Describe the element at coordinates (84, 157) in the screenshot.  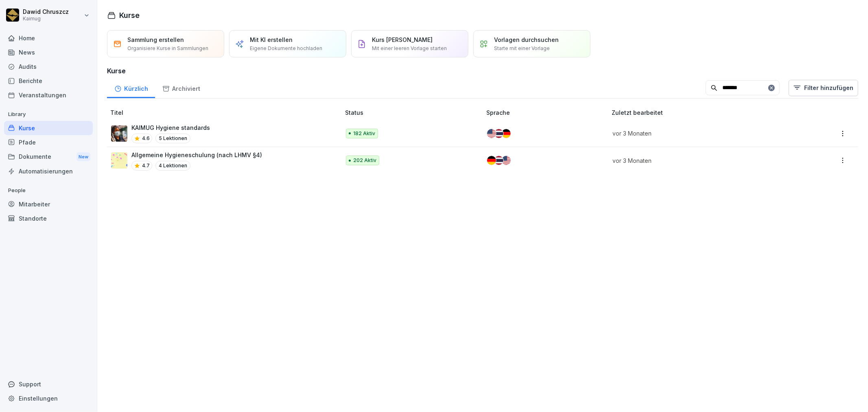
I see `div: New` at that location.